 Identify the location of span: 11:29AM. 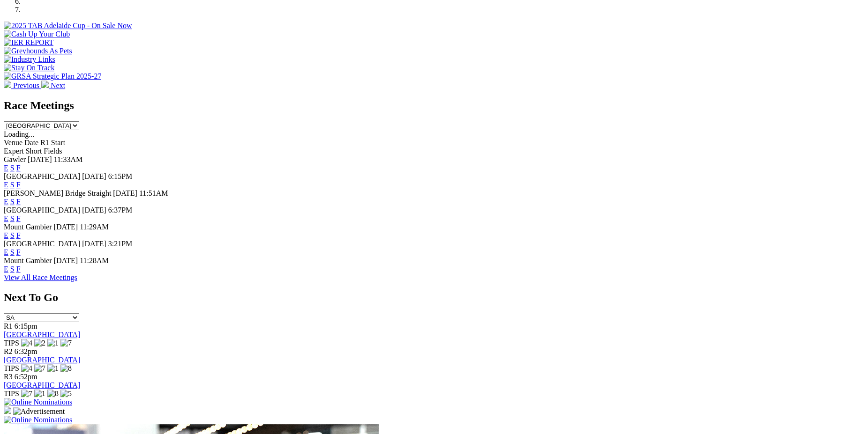
(94, 227).